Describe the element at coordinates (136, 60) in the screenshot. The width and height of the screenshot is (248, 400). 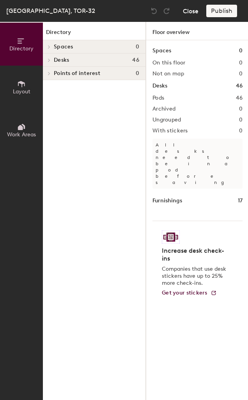
I see `span: 46` at that location.